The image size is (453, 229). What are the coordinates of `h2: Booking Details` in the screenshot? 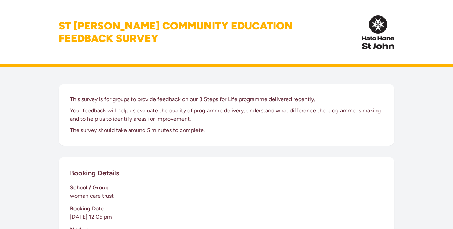 It's located at (94, 173).